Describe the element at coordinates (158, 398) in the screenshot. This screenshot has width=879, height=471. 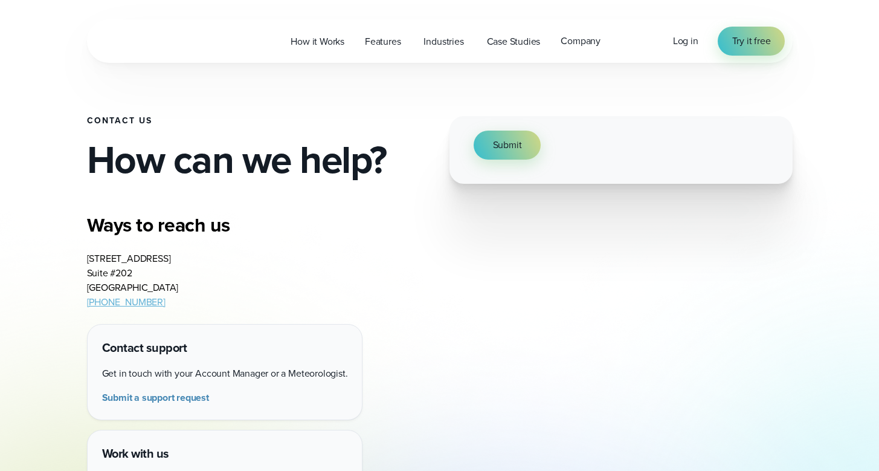
I see `a: Submit a support request` at that location.